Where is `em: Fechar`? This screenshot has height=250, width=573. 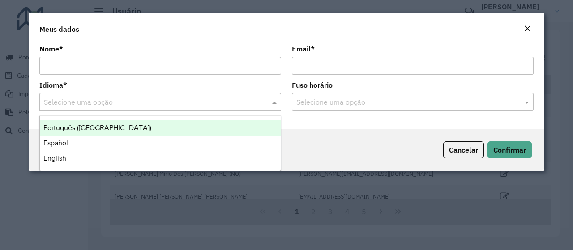 em: Fechar is located at coordinates (528, 29).